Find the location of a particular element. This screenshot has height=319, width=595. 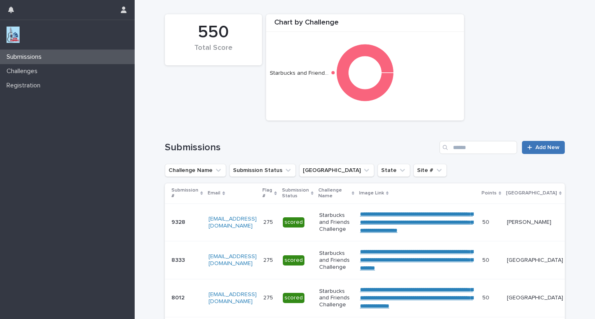

p: Email is located at coordinates (214, 193).